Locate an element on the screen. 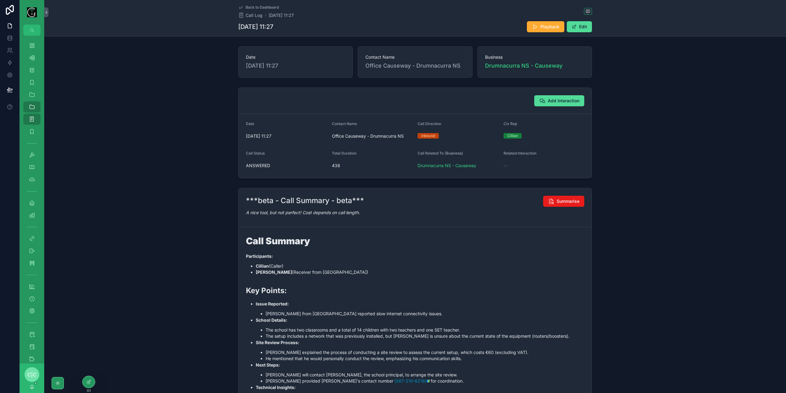  li: He mentioned that he would personally conduct the review, emphasizing his communication skills. is located at coordinates (425, 358).